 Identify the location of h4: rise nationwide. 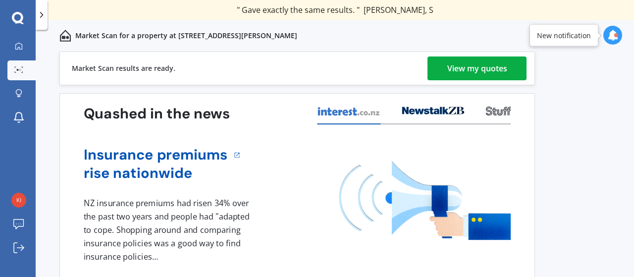
(155, 173).